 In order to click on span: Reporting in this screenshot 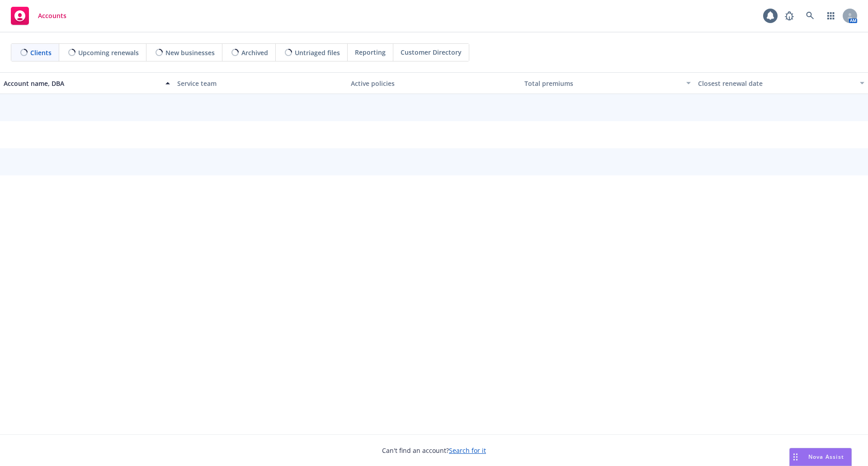, I will do `click(370, 52)`.